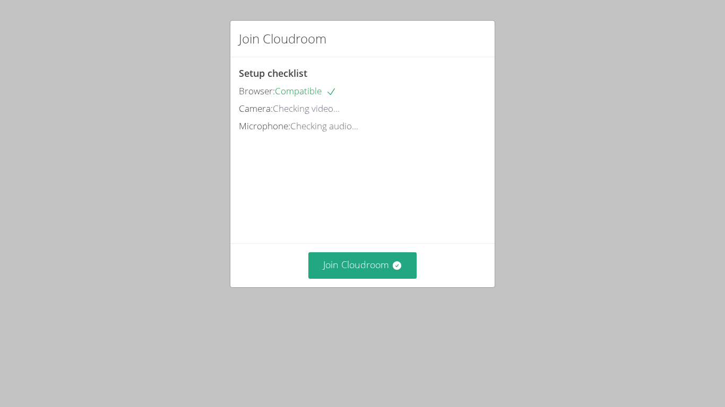 Image resolution: width=725 pixels, height=407 pixels. What do you see at coordinates (306, 91) in the screenshot?
I see `span: Compatible` at bounding box center [306, 91].